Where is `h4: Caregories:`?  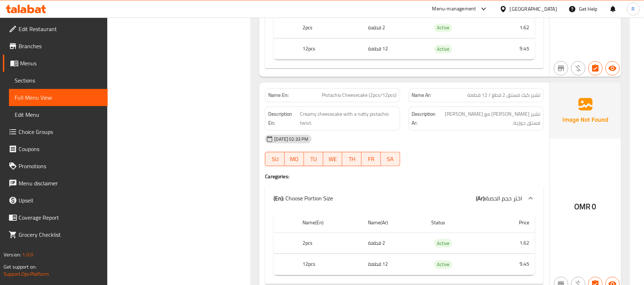
h4: Caregories: is located at coordinates (404, 177).